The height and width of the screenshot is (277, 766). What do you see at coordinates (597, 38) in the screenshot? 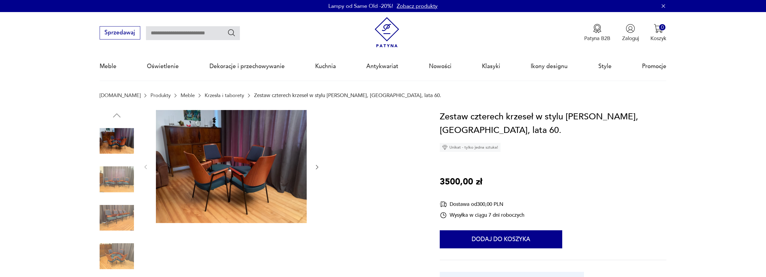
I see `p: Patyna B2B` at bounding box center [597, 38].